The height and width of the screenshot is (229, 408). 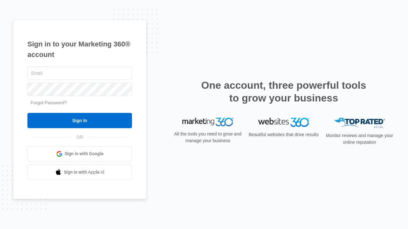 I want to click on p: Monitor reviews and manage your online reputation, so click(x=359, y=139).